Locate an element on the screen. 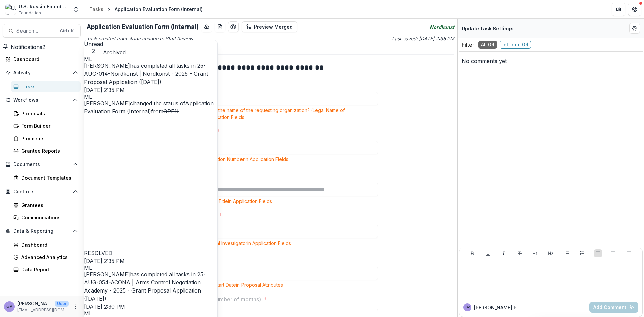 The width and height of the screenshot is (644, 317). a: Advanced Analytics is located at coordinates (46, 257).